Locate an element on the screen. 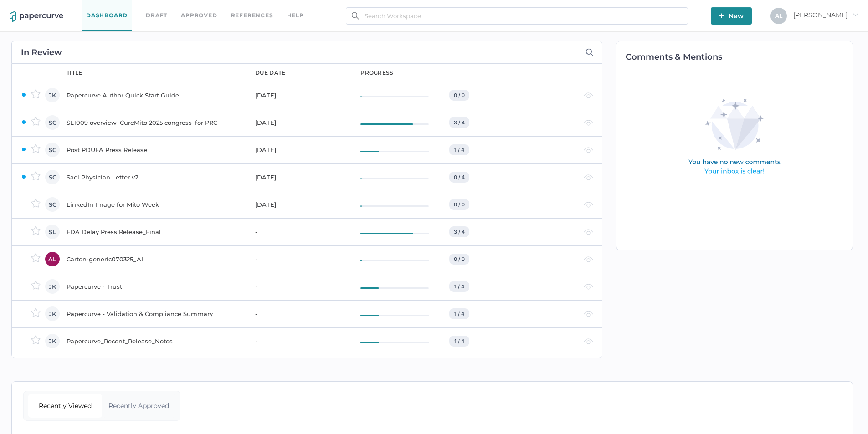 The width and height of the screenshot is (868, 434). div: AL is located at coordinates (53, 259).